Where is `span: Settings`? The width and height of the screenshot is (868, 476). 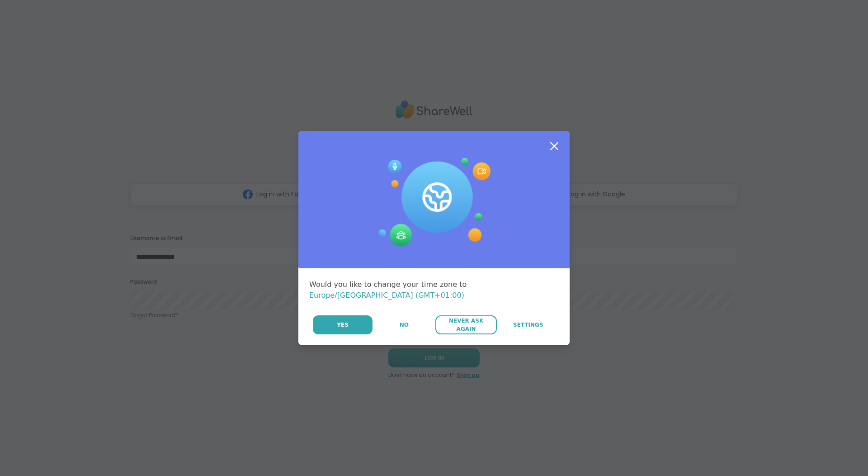 span: Settings is located at coordinates (528, 325).